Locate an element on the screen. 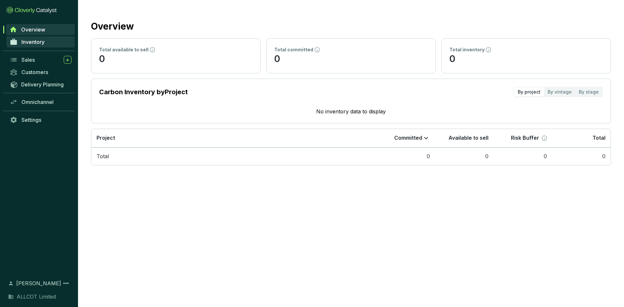  th: Total is located at coordinates (582, 138).